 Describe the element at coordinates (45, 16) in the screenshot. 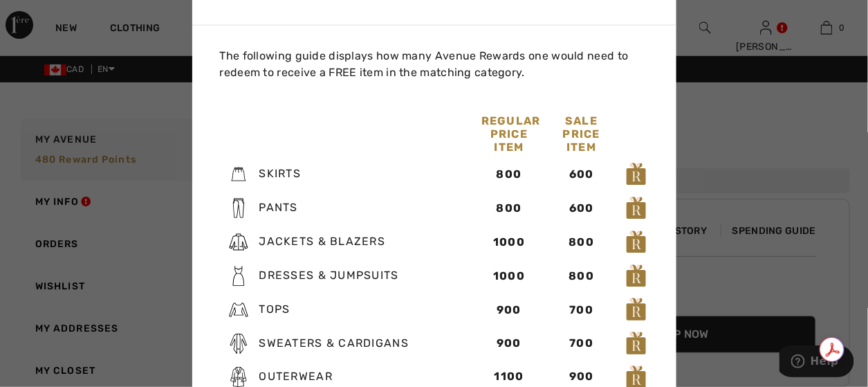

I see `span: Help` at that location.